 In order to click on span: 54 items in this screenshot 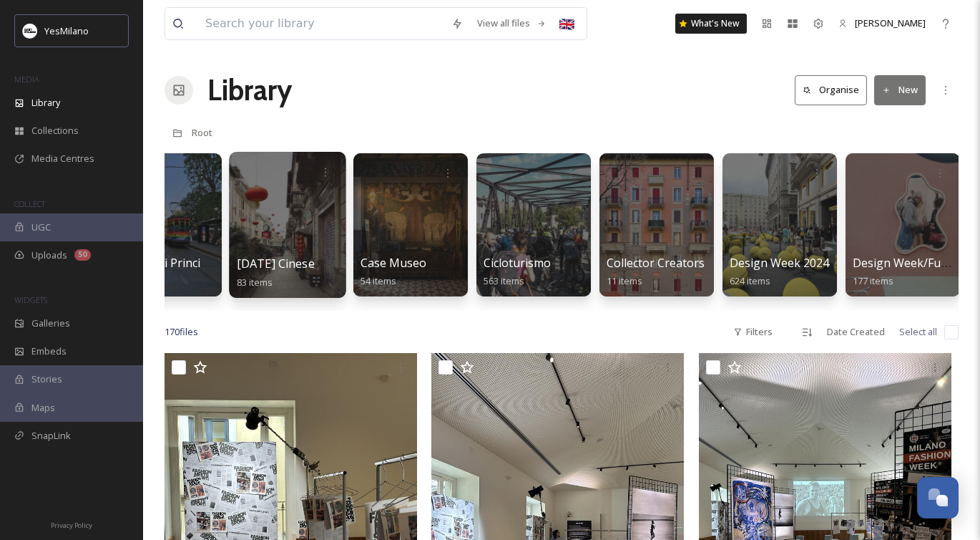, I will do `click(379, 281)`.